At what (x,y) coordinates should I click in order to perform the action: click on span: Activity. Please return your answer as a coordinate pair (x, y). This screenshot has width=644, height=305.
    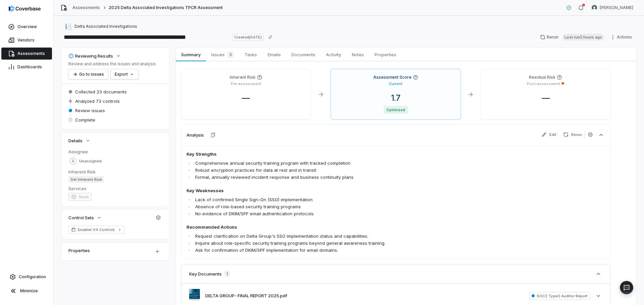
    Looking at the image, I should click on (334, 55).